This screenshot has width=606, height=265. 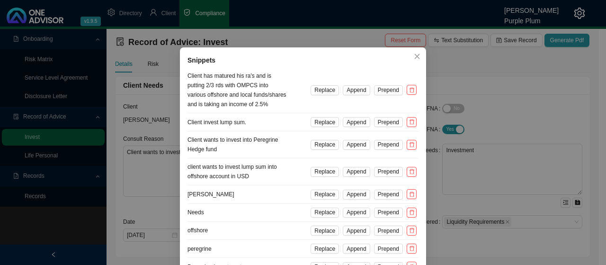 I want to click on li: peregrine, so click(x=303, y=249).